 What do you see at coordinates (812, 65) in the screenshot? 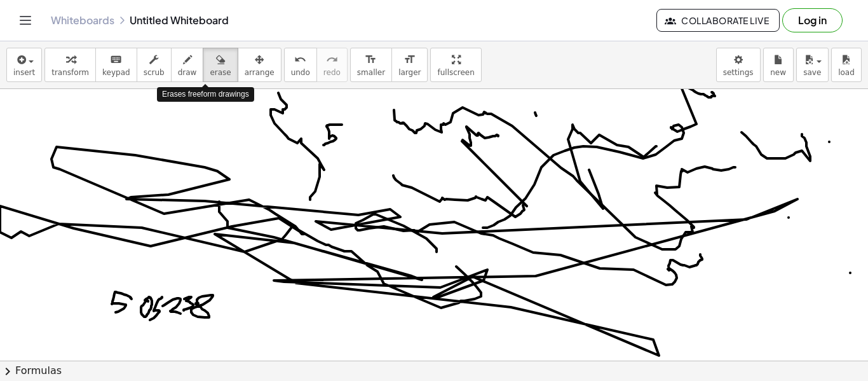
I see `button: save` at bounding box center [812, 65].